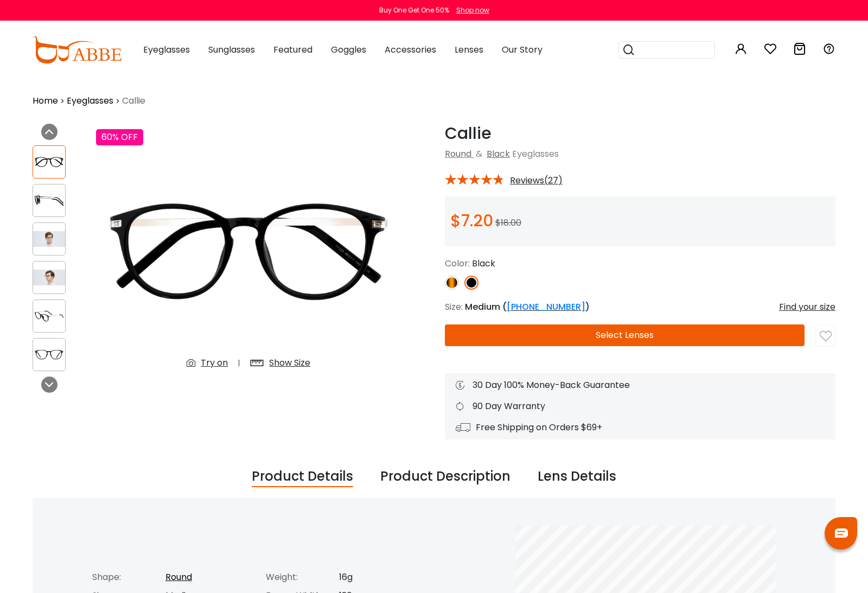 The width and height of the screenshot is (868, 593). Describe the element at coordinates (383, 577) in the screenshot. I see `div: 16g` at that location.